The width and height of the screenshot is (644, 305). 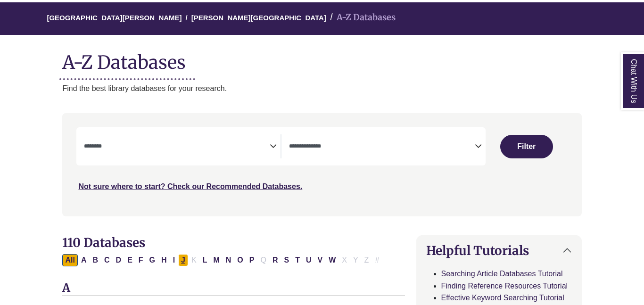 I want to click on button: Filter Results F, so click(x=141, y=260).